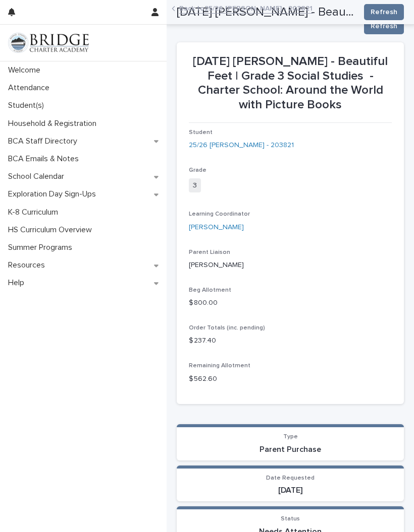 The image size is (414, 532). I want to click on p: Help, so click(18, 283).